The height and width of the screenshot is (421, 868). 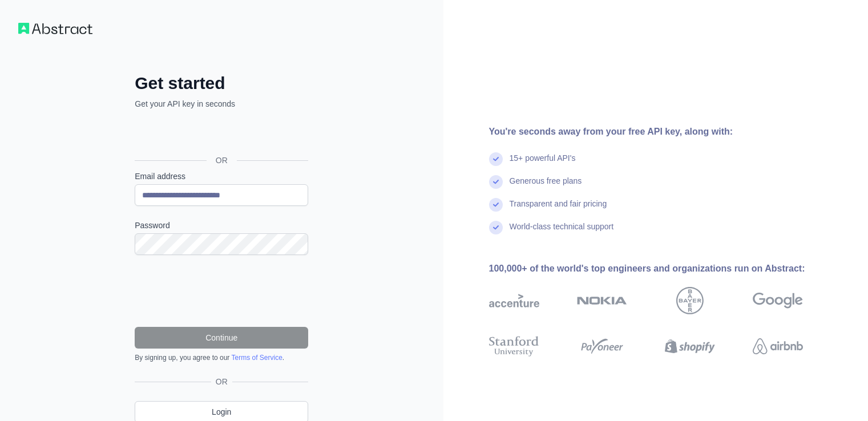 I want to click on div: 15+ powerful API's, so click(x=543, y=164).